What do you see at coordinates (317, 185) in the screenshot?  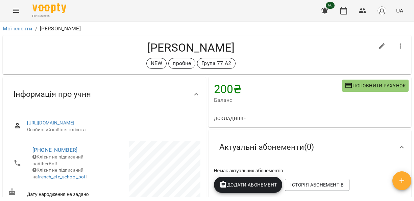 I see `button: Історія абонементів` at bounding box center [317, 185].